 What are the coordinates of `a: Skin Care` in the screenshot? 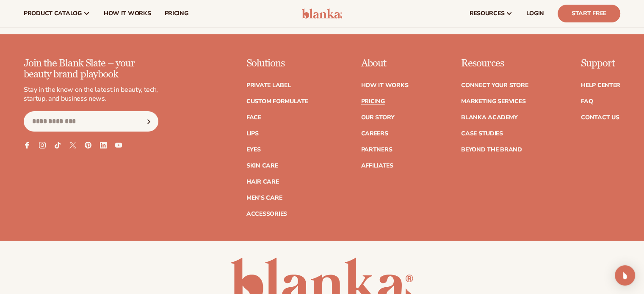 It's located at (262, 166).